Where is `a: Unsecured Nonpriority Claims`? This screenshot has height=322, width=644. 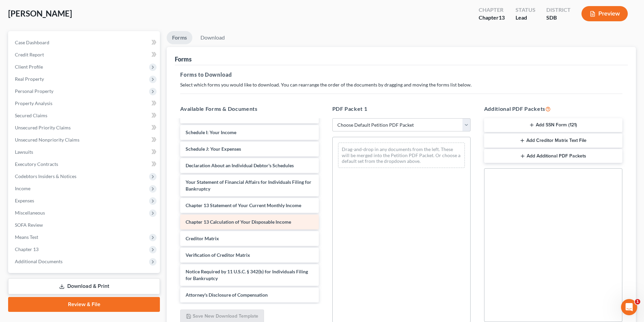
a: Unsecured Nonpriority Claims is located at coordinates (84, 140).